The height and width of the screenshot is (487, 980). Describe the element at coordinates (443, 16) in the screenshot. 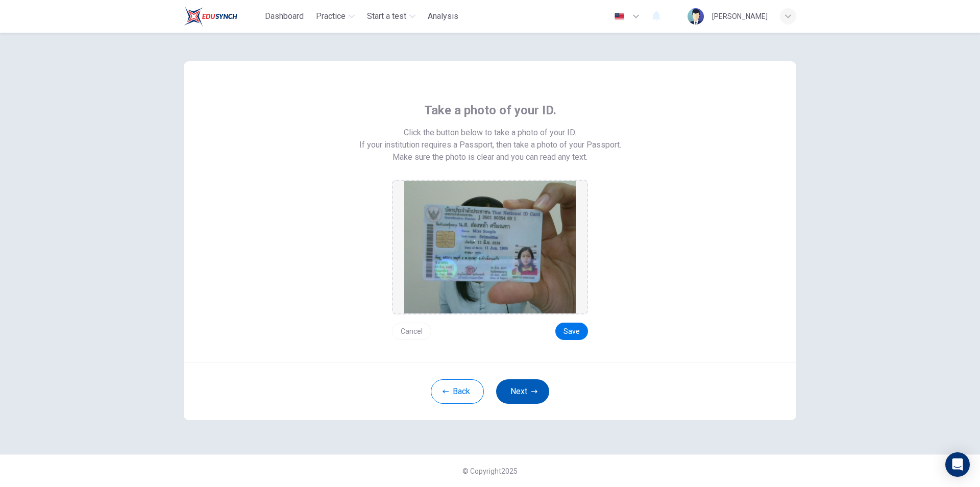

I see `button: Analysis` at that location.